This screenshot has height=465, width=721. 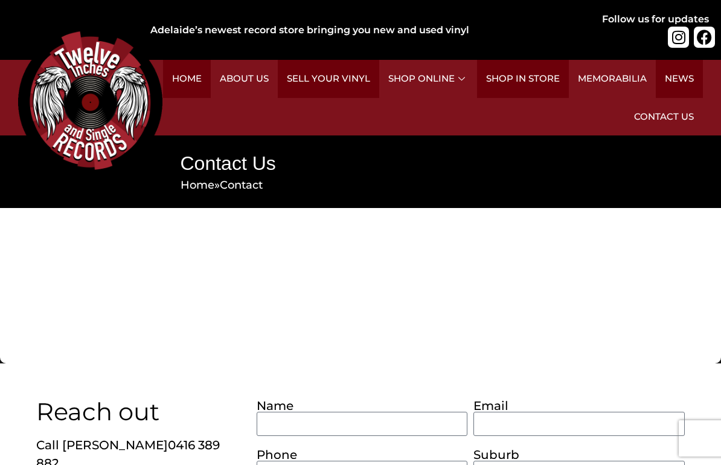 What do you see at coordinates (613, 79) in the screenshot?
I see `a: Memorabilia` at bounding box center [613, 79].